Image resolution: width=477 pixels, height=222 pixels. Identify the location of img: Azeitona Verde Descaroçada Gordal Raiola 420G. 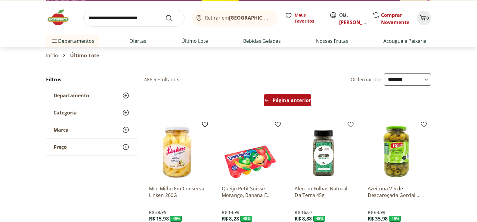
(396, 152).